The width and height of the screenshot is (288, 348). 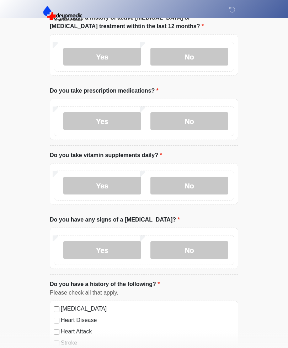 What do you see at coordinates (57, 343) in the screenshot?
I see `input: Stroke` at bounding box center [57, 343].